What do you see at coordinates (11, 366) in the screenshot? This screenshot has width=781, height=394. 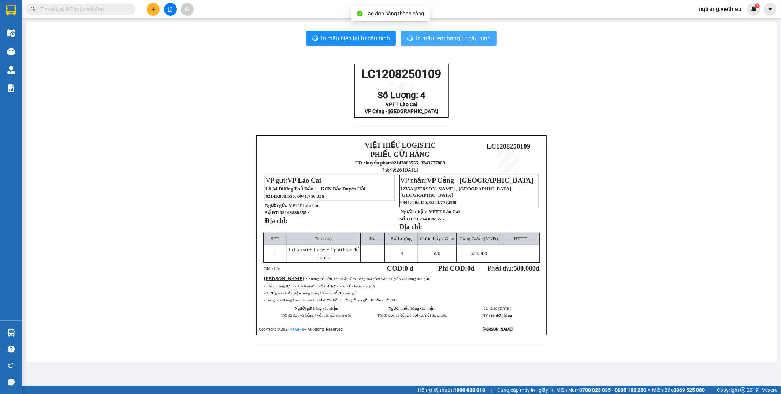 I see `span: notification` at bounding box center [11, 366].